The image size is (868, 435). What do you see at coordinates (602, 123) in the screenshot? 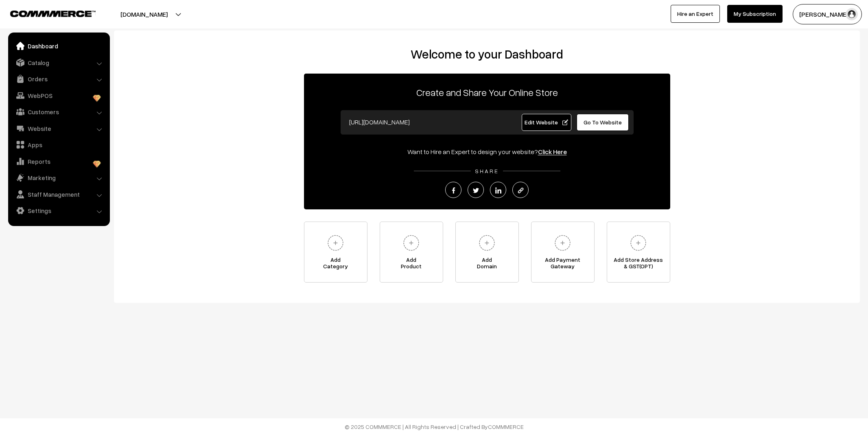
I see `a: Go To Website` at bounding box center [602, 123].